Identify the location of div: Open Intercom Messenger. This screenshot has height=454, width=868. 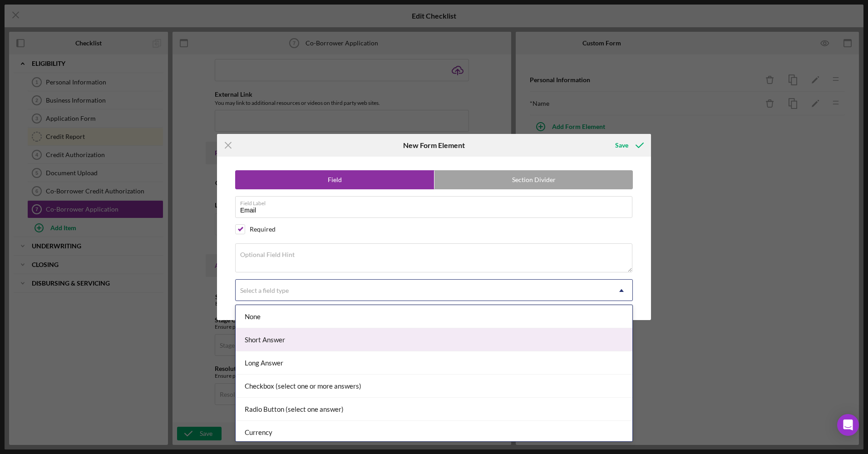
(848, 425).